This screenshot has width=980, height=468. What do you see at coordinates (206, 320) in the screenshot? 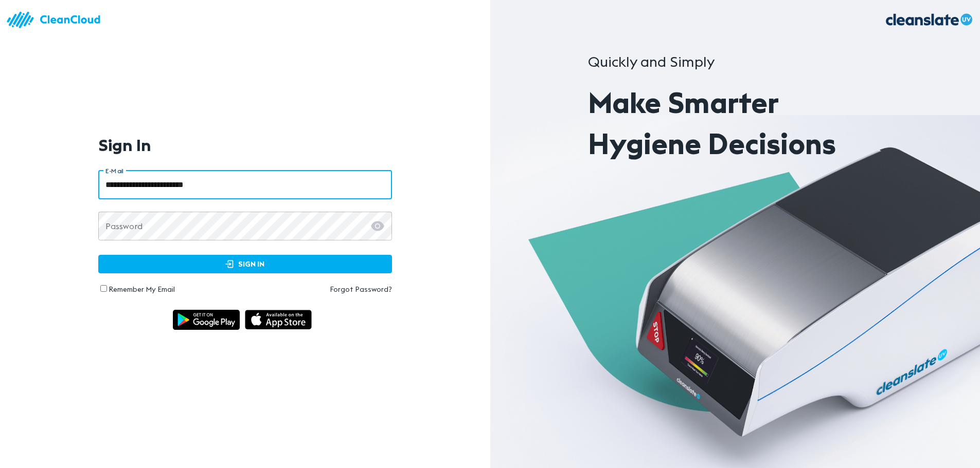
I see `img: img_android.ce55d1a6.svg` at bounding box center [206, 320].